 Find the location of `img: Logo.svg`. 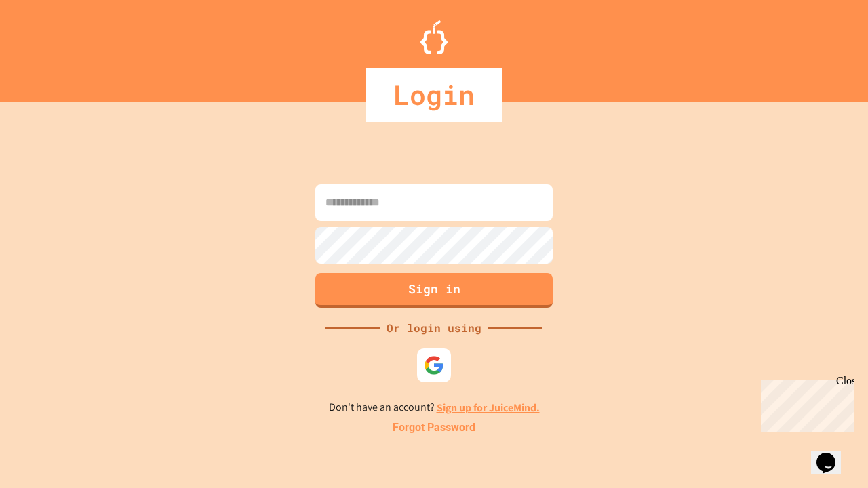

img: Logo.svg is located at coordinates (434, 37).